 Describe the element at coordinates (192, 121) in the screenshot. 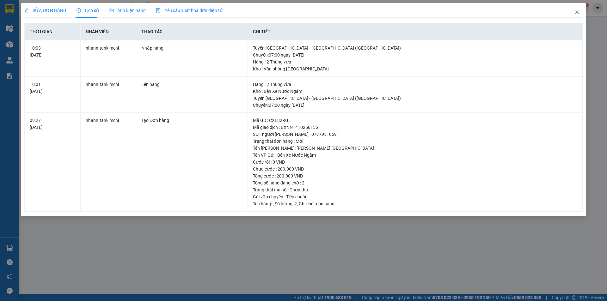

I see `div: Tạo Đơn hàng` at that location.